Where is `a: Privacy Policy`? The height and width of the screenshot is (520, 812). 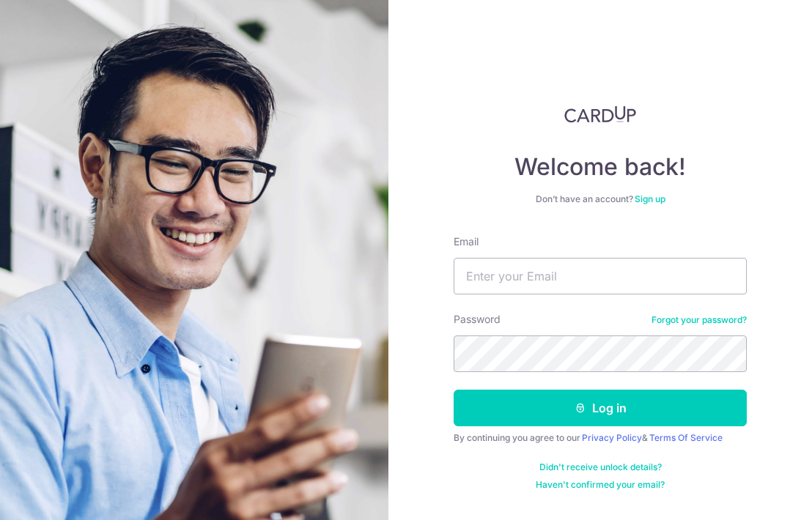 a: Privacy Policy is located at coordinates (612, 437).